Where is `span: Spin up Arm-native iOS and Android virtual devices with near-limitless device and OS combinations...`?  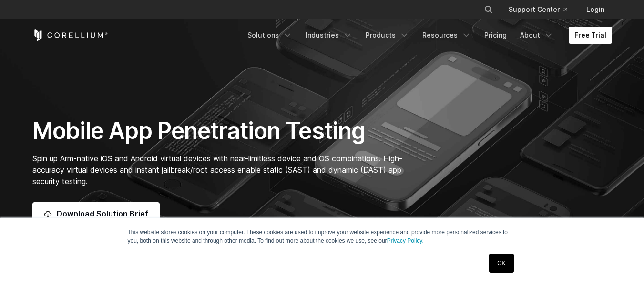
span: Spin up Arm-native iOS and Android virtual devices with near-limitless device and OS combinations... is located at coordinates (217, 170).